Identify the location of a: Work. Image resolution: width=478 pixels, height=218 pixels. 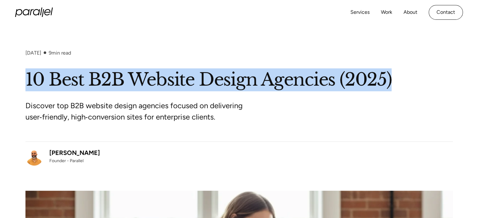
(387, 12).